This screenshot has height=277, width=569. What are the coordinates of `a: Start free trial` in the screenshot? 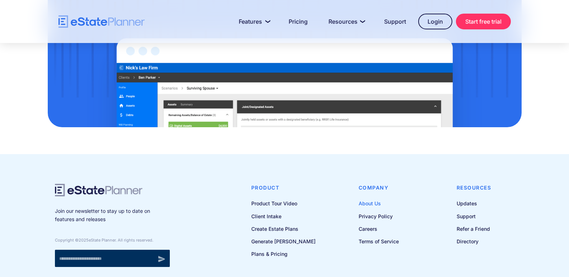 It's located at (483, 22).